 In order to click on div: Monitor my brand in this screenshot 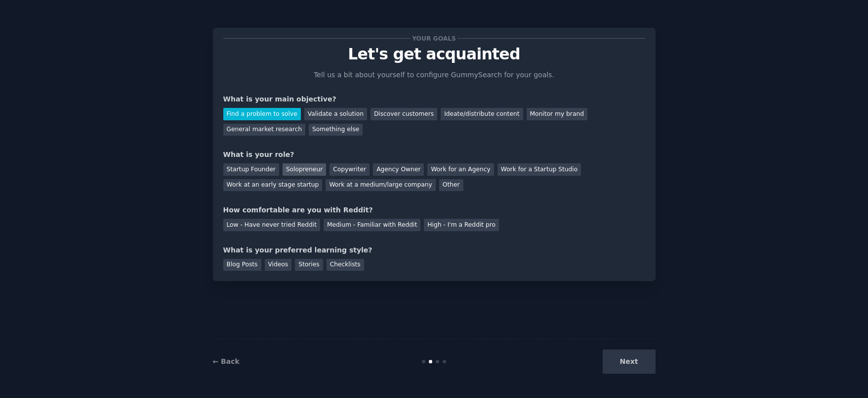, I will do `click(557, 113)`.